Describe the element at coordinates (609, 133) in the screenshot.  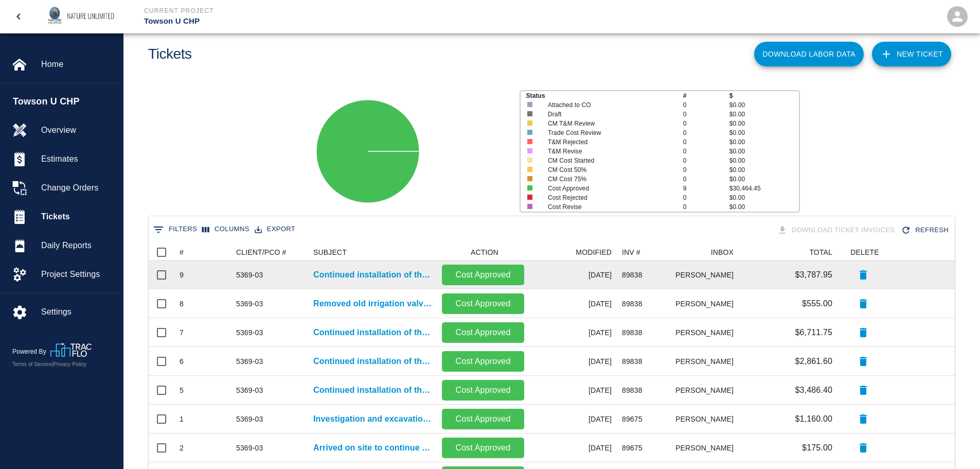
I see `p: Trade Cost Review` at that location.